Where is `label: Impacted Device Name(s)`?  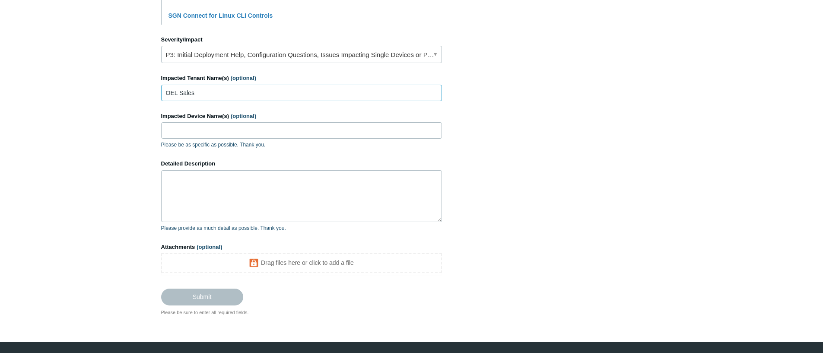
label: Impacted Device Name(s) is located at coordinates (301, 116).